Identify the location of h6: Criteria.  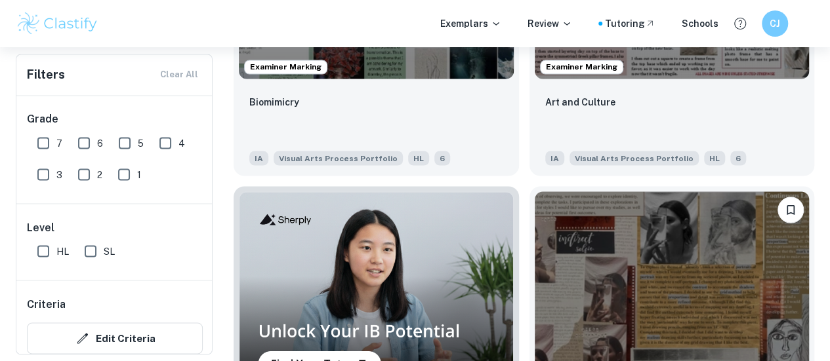
(46, 304).